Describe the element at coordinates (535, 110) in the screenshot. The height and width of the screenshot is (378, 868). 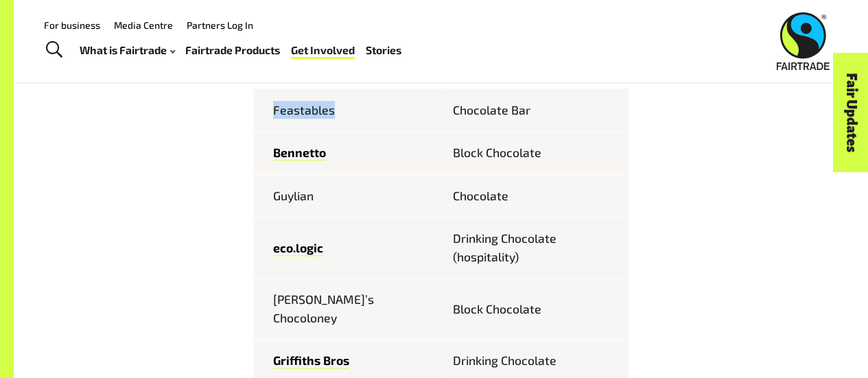
I see `td: Chocolate Bar` at that location.